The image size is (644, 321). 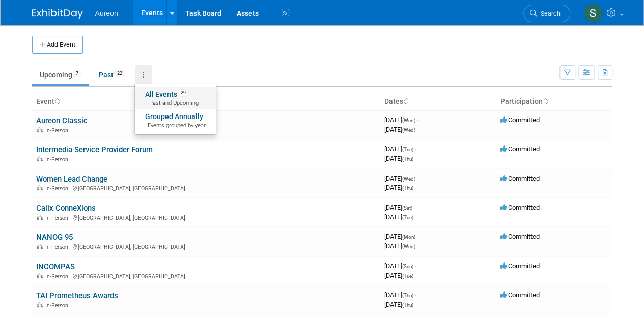 I want to click on span: 29, so click(x=183, y=93).